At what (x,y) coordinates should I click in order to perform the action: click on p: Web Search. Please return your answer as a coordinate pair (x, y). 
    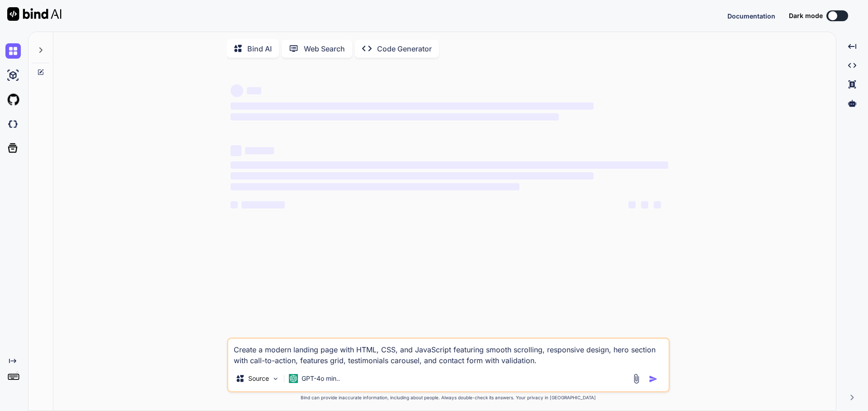
    Looking at the image, I should click on (324, 49).